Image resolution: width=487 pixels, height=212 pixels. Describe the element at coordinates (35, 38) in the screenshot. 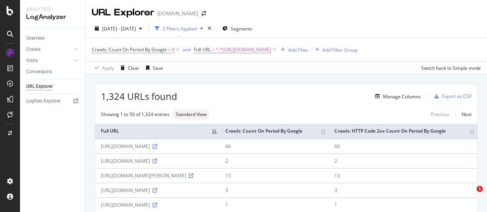

I see `div: Overview` at that location.